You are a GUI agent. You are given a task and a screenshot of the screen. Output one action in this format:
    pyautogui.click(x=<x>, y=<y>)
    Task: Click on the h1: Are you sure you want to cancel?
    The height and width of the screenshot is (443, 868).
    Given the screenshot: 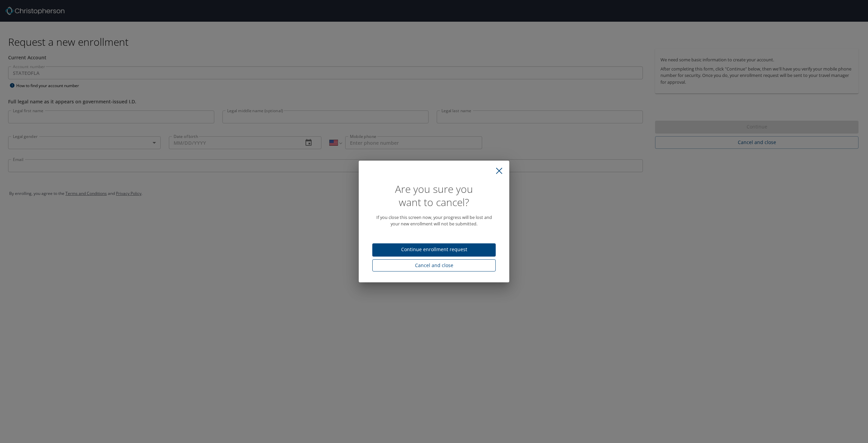 What is the action you would take?
    pyautogui.click(x=434, y=196)
    